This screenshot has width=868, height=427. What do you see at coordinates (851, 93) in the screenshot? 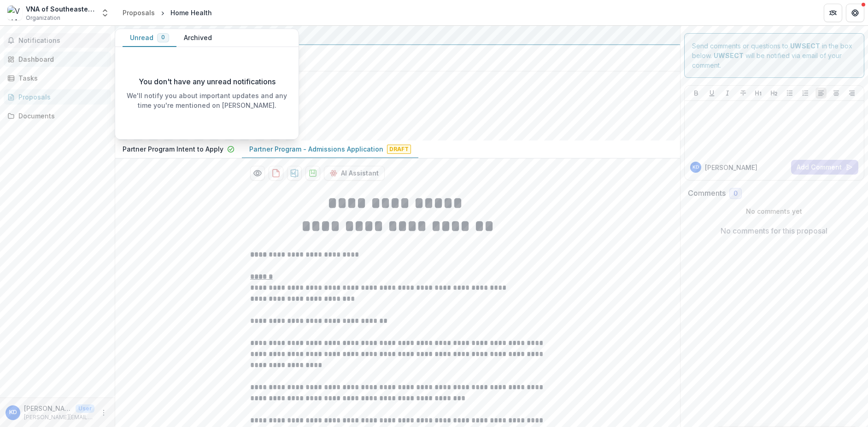
I see `button: Align Right` at bounding box center [851, 93].